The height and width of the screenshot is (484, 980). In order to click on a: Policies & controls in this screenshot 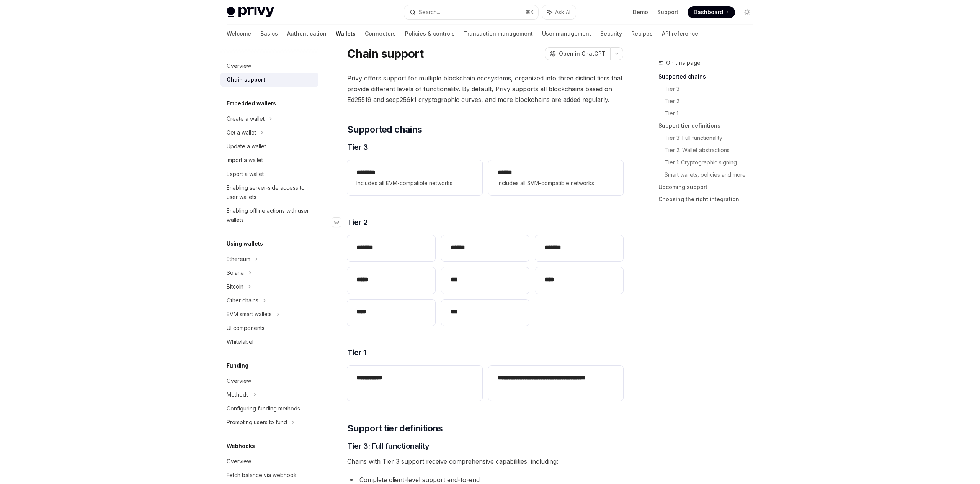, I will do `click(430, 34)`.